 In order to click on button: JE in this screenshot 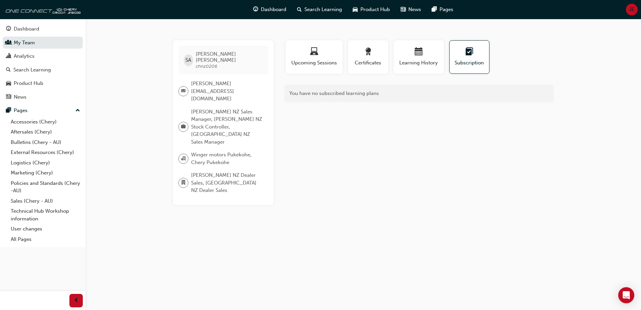, I will do `click(632, 9)`.